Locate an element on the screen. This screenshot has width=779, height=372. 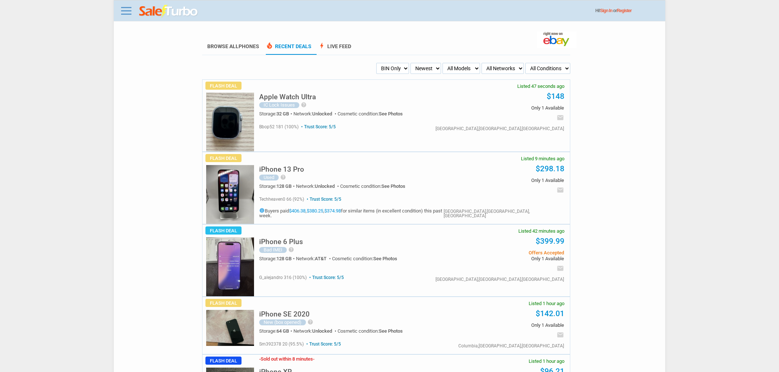
span: Listed 47 seconds ago is located at coordinates (541, 86).